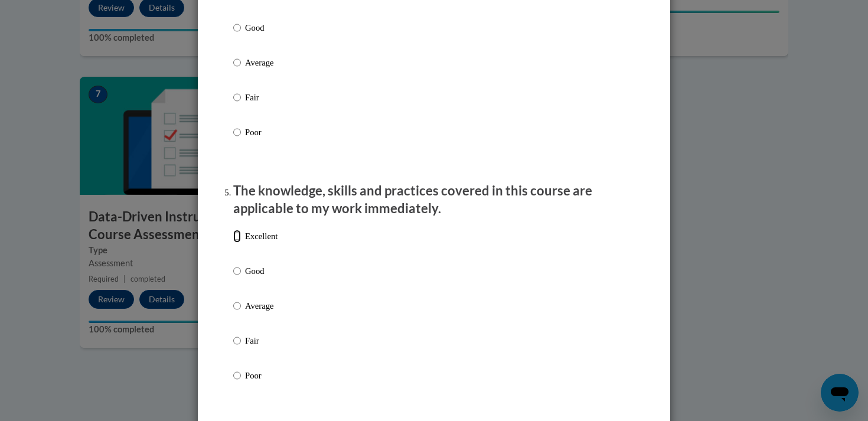 The image size is (868, 421). I want to click on p: Excellent, so click(261, 237).